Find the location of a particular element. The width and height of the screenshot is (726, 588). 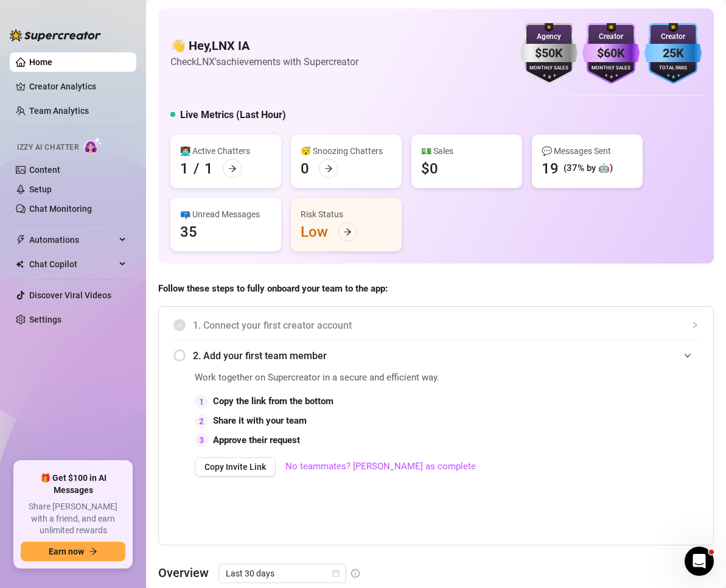

article: Overview is located at coordinates (183, 573).